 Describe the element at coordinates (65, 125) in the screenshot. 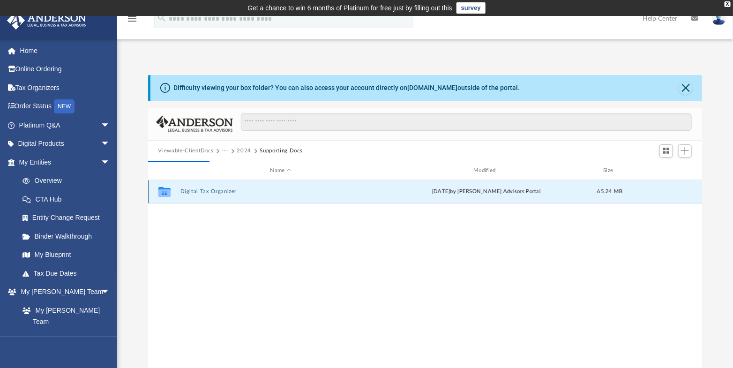

I see `a: Platinum Q&Aarrow_drop_down` at that location.